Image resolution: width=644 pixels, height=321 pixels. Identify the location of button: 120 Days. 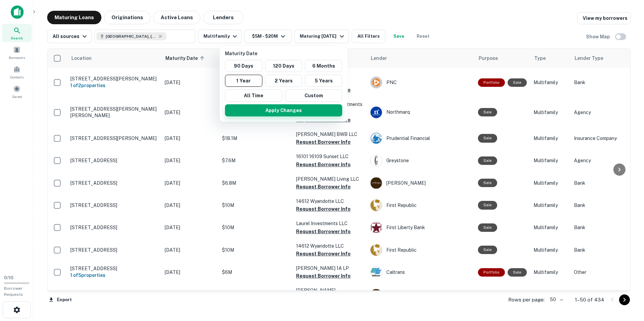
(284, 66).